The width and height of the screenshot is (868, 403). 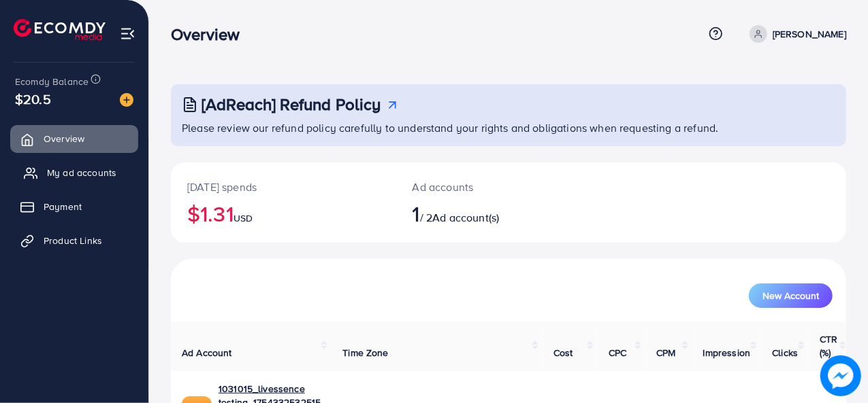 I want to click on span: Impression, so click(x=727, y=353).